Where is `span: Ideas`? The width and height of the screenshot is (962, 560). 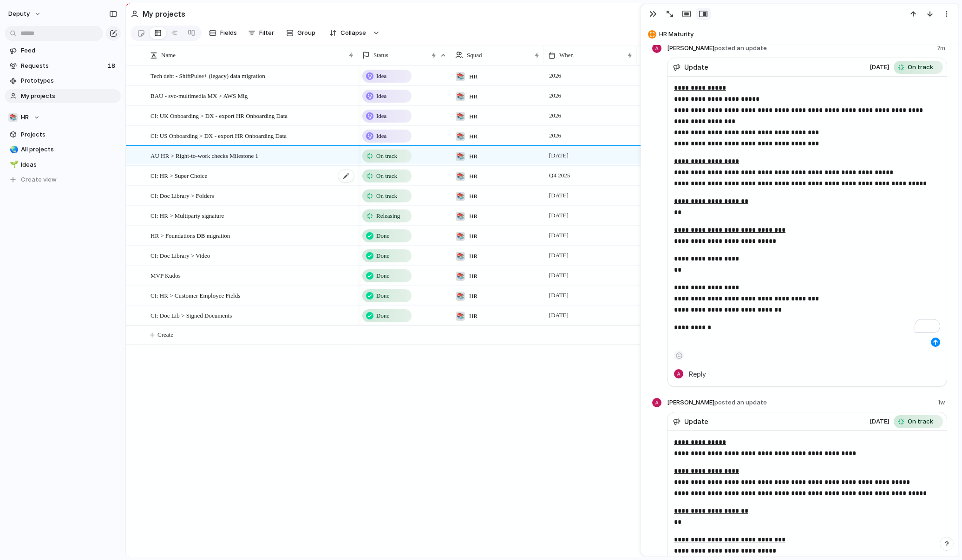 span: Ideas is located at coordinates (69, 165).